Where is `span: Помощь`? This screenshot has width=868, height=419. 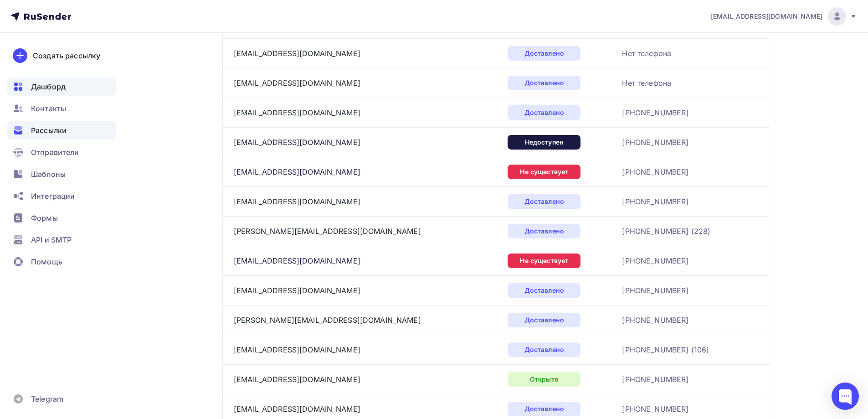
span: Помощь is located at coordinates (47, 262).